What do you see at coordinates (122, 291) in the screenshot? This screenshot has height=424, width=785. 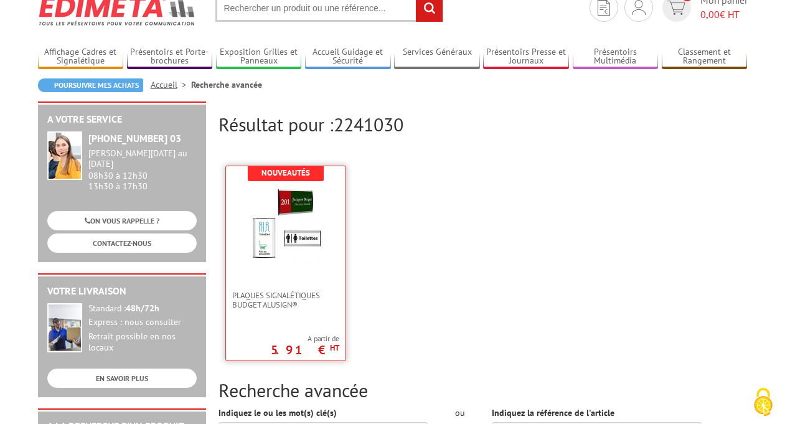 I see `h2: Votre livraison` at bounding box center [122, 291].